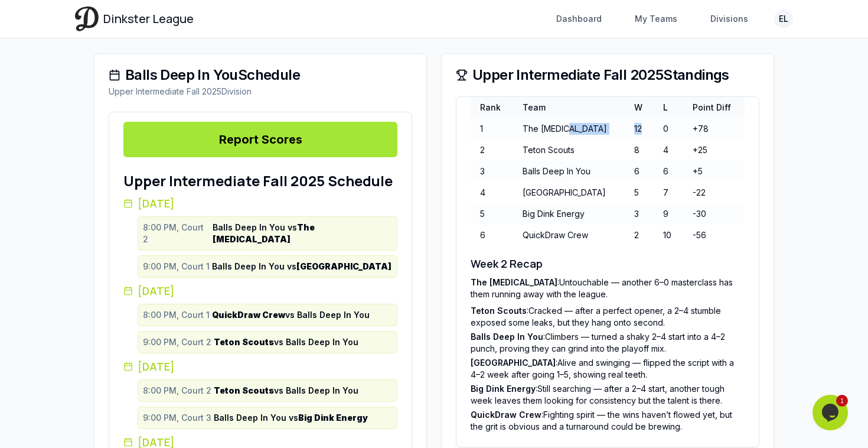  Describe the element at coordinates (668, 193) in the screenshot. I see `td: 7` at that location.